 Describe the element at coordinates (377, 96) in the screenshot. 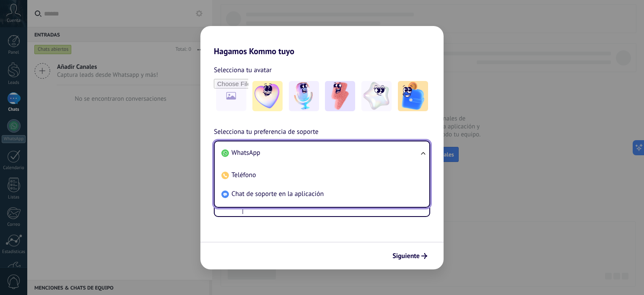

I see `img: -4.jpeg` at that location.